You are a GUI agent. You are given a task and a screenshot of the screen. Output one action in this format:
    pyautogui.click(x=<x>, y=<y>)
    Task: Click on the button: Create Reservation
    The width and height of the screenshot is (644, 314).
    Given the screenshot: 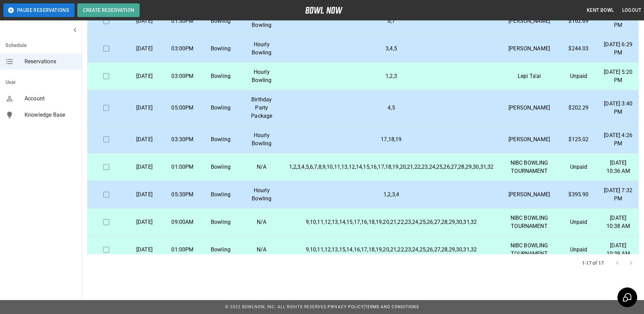 What is the action you would take?
    pyautogui.click(x=108, y=10)
    